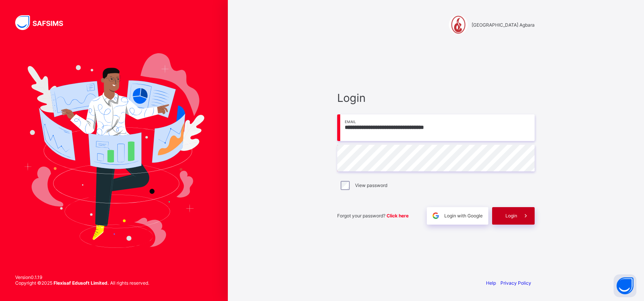  Describe the element at coordinates (371, 185) in the screenshot. I see `label: View password` at that location.